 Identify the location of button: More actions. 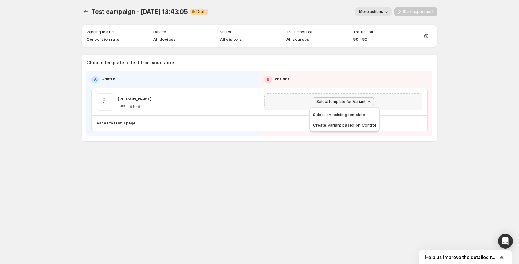
(374, 12).